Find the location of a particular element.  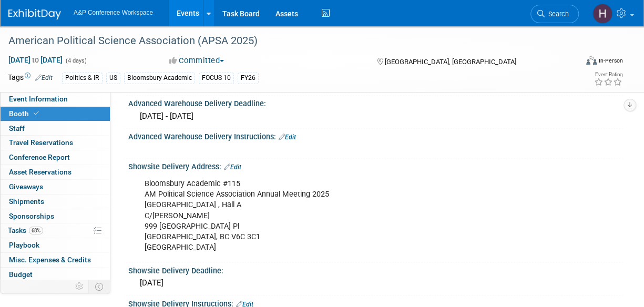

span: Shipments is located at coordinates (26, 201).